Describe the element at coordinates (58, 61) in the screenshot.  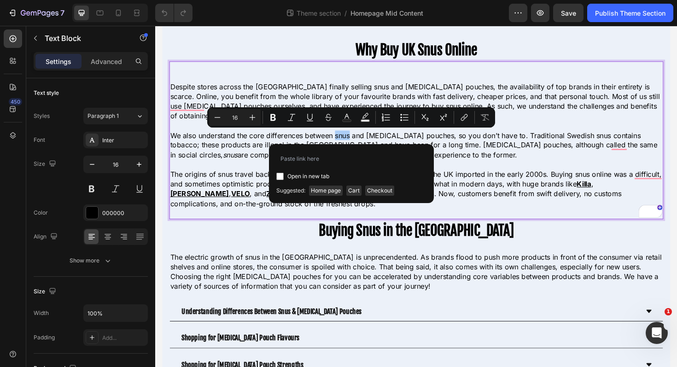
I see `p: Settings` at that location.